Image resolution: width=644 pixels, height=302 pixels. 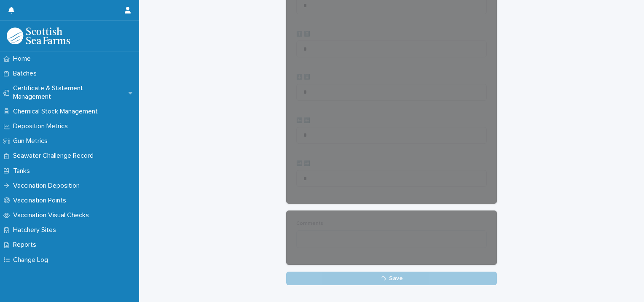 What do you see at coordinates (23, 171) in the screenshot?
I see `p: Tanks` at bounding box center [23, 171].